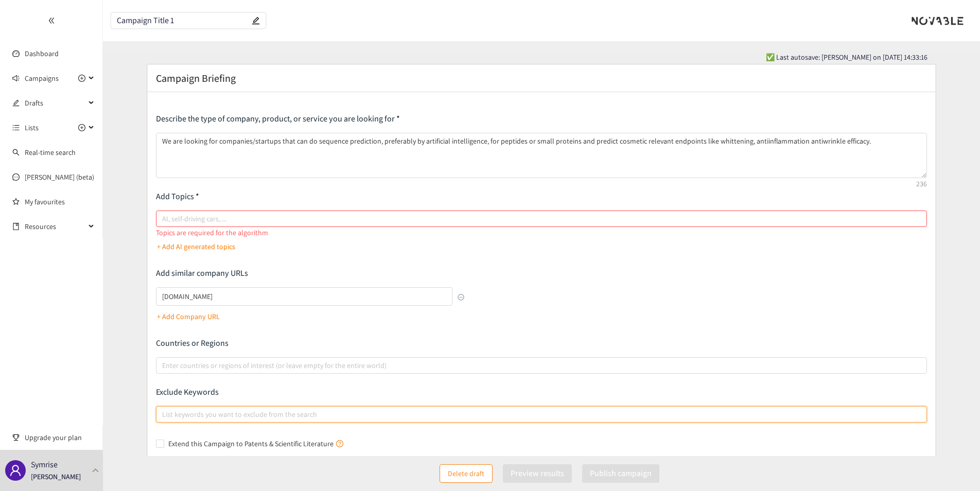 Image resolution: width=980 pixels, height=491 pixels. Describe the element at coordinates (541, 232) in the screenshot. I see `div: Topics are required for the algorithm` at that location.